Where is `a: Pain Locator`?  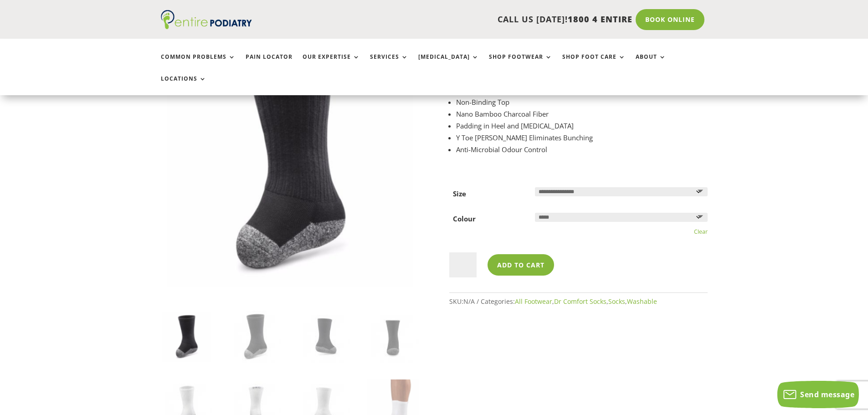
a: Pain Locator is located at coordinates (269, 63).